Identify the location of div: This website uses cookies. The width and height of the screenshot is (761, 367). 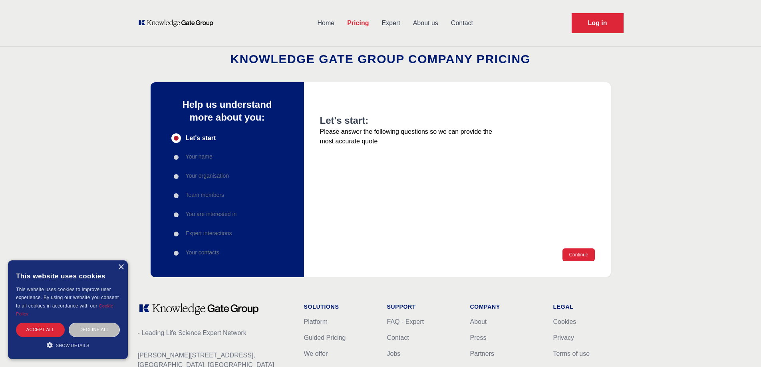
(68, 276).